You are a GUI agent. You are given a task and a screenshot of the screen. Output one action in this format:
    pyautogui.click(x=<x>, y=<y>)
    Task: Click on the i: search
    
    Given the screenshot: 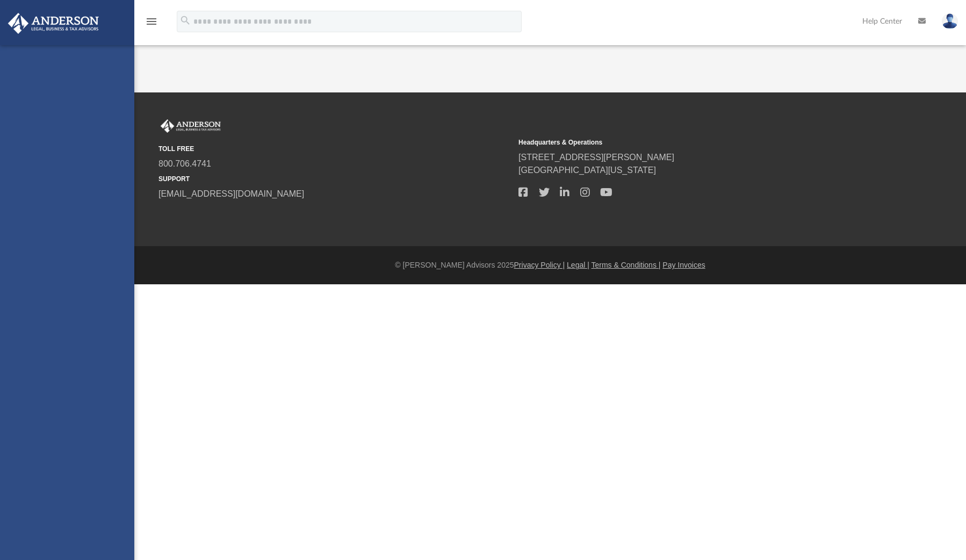 What is the action you would take?
    pyautogui.click(x=185, y=20)
    